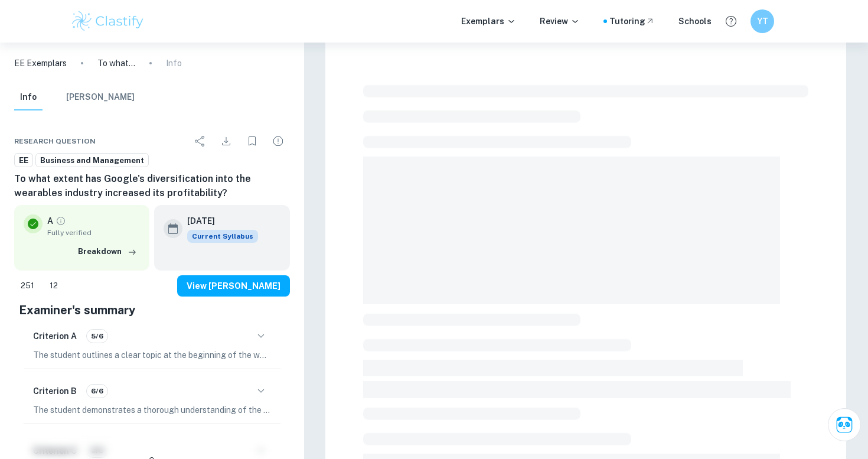  Describe the element at coordinates (116, 63) in the screenshot. I see `p: To what extent has Google's diversification into the wearables industry increased its profitability?` at that location.